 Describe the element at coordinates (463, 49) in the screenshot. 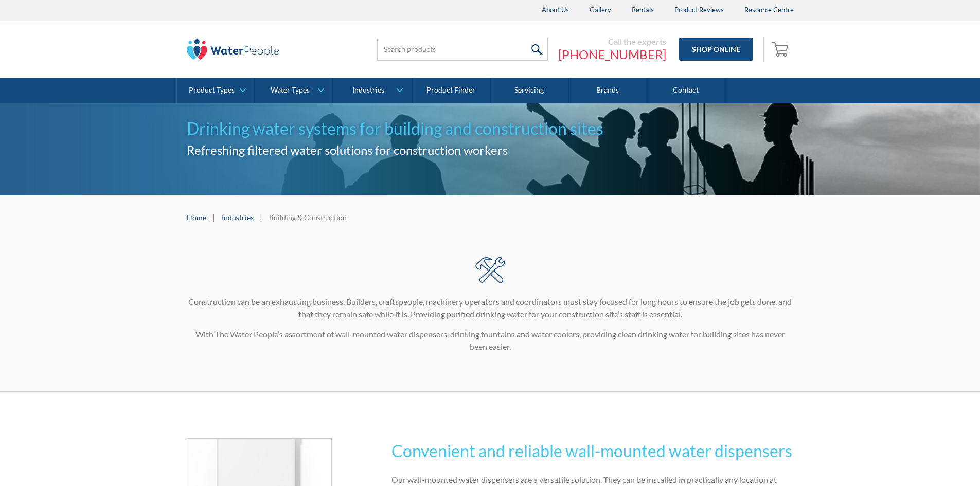

I see `input: Search products` at that location.